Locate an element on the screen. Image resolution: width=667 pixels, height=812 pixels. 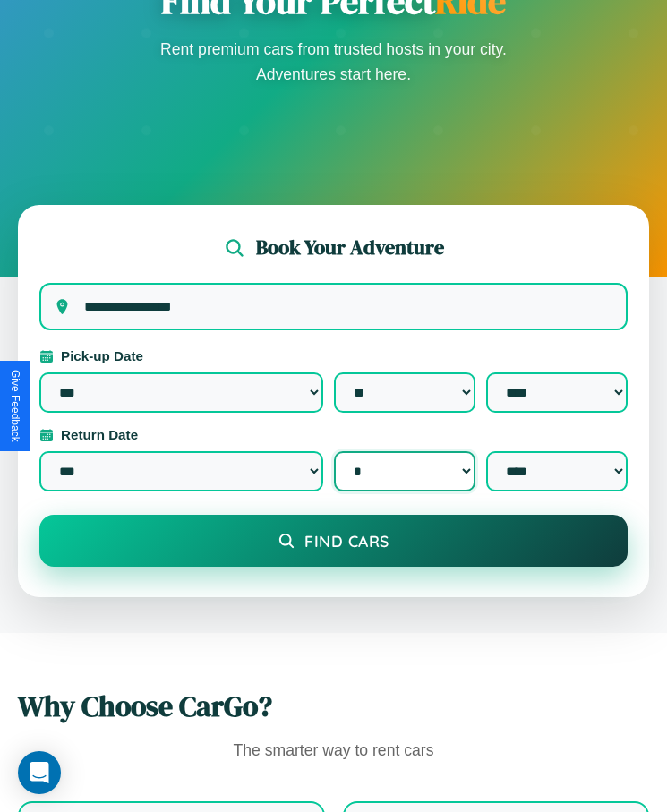
p: Rent premium cars from trusted hosts in your city. Adventures start here. is located at coordinates (334, 62).